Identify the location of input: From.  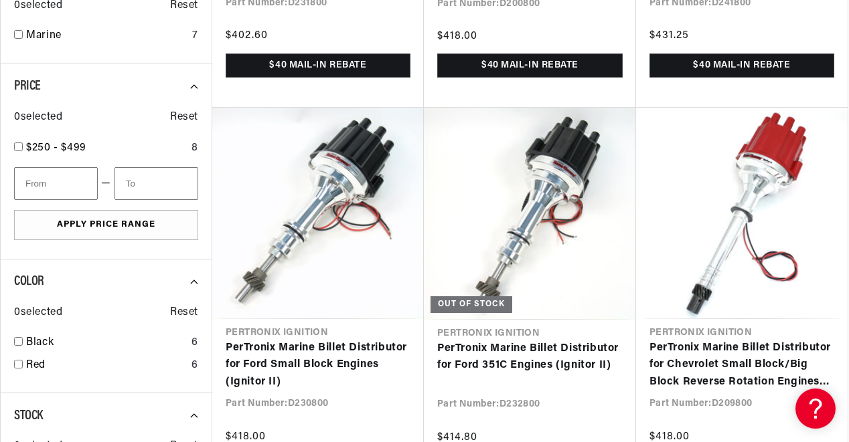
(56, 183).